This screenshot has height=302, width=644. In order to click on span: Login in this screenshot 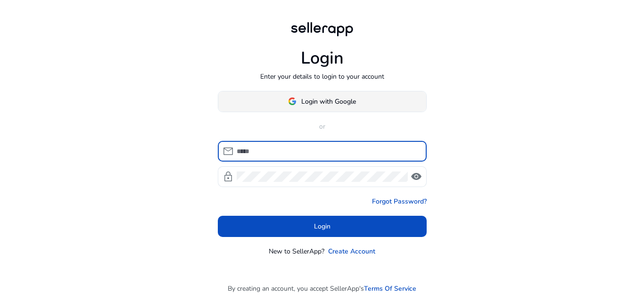, I will do `click(322, 226)`.